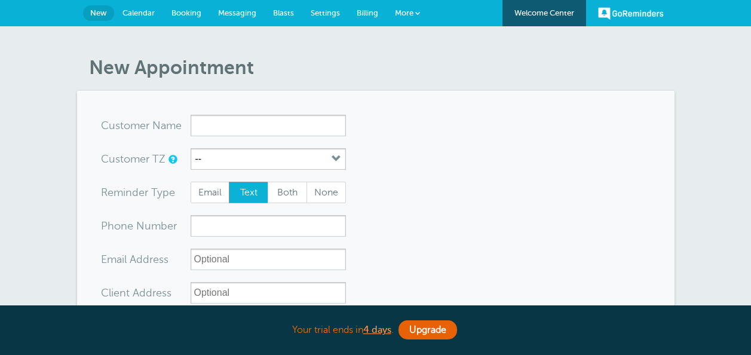  I want to click on span: Text, so click(249, 192).